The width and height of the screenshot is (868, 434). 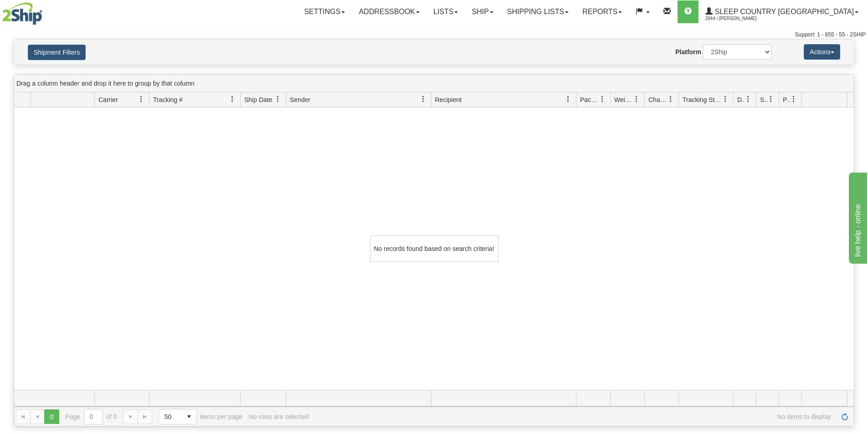 I want to click on span: Tracking #, so click(x=168, y=100).